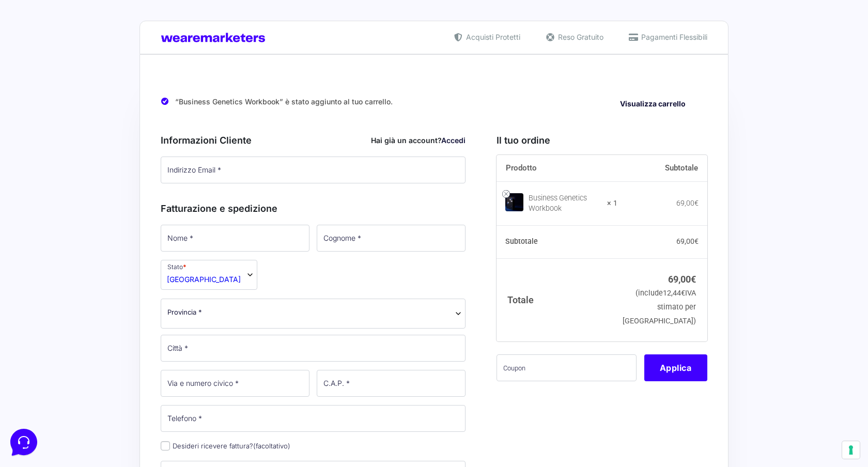 The width and height of the screenshot is (868, 467). Describe the element at coordinates (225, 446) in the screenshot. I see `label: Desideri ricevere fattura?` at that location.